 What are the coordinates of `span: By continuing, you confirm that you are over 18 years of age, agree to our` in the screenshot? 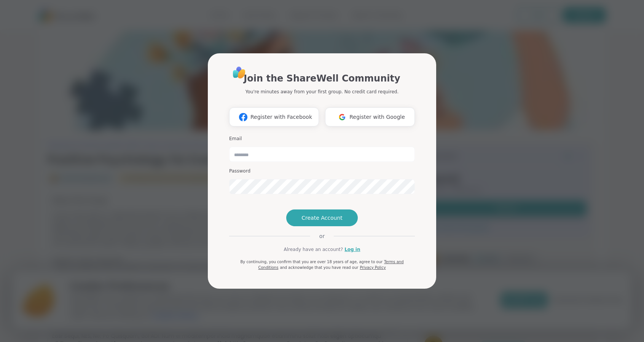 It's located at (311, 262).